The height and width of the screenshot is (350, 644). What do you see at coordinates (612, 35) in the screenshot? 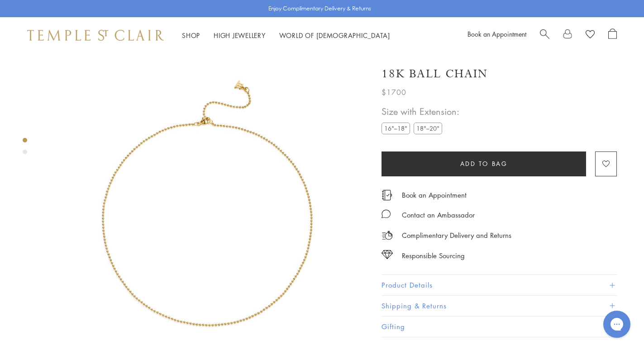
I see `a: Open Shopping Bag` at bounding box center [612, 35].